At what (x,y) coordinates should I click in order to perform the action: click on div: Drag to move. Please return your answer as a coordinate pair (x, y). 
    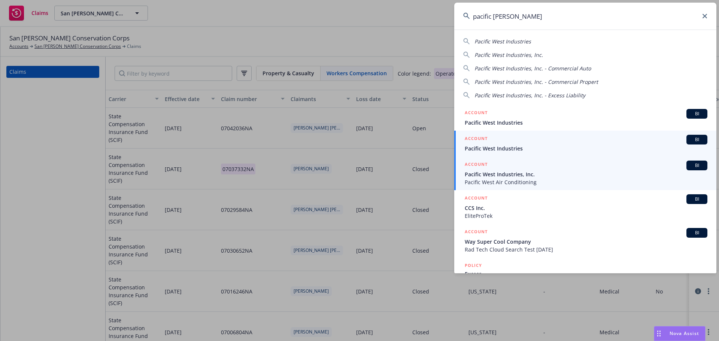
    Looking at the image, I should click on (658, 333).